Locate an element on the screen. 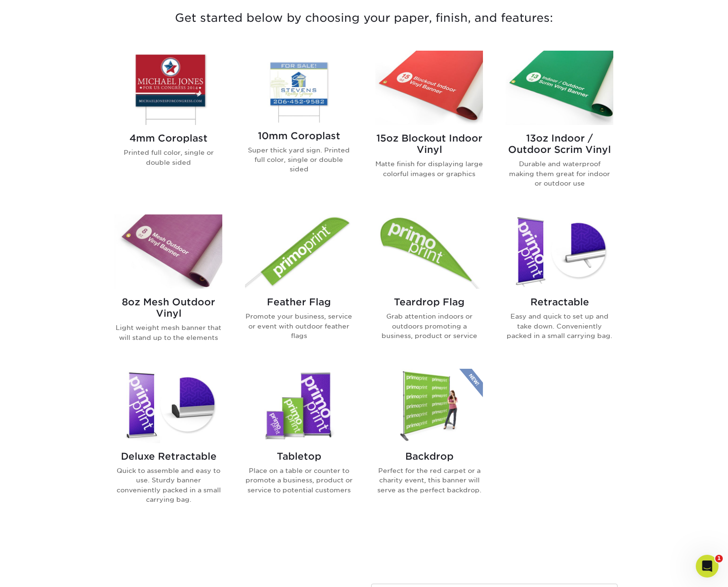 This screenshot has width=728, height=587. p: Easy and quick to set up and take down. Conveniently packed in a small carrying bag. is located at coordinates (559, 326).